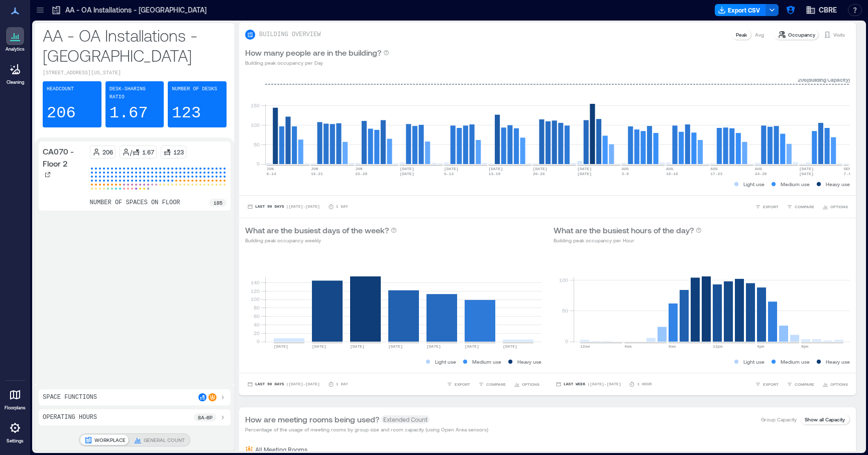 The image size is (868, 455). What do you see at coordinates (317, 174) in the screenshot?
I see `text: 15-21` at bounding box center [317, 174].